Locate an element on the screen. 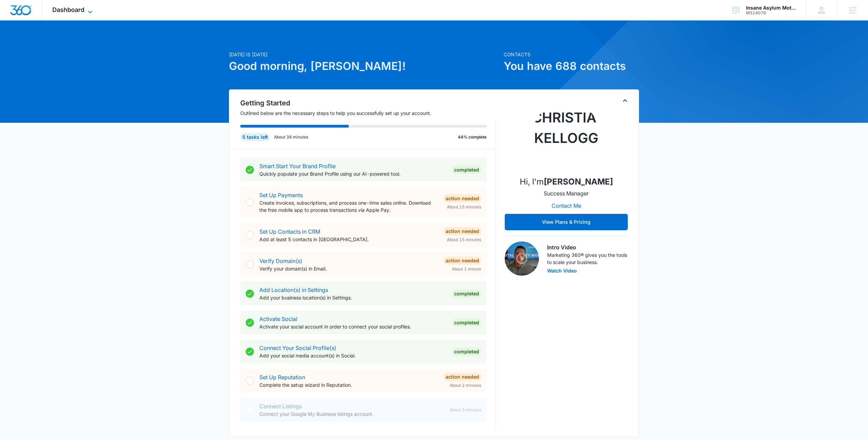 This screenshot has height=440, width=868. div: Keywords by Traffic is located at coordinates (95, 43).